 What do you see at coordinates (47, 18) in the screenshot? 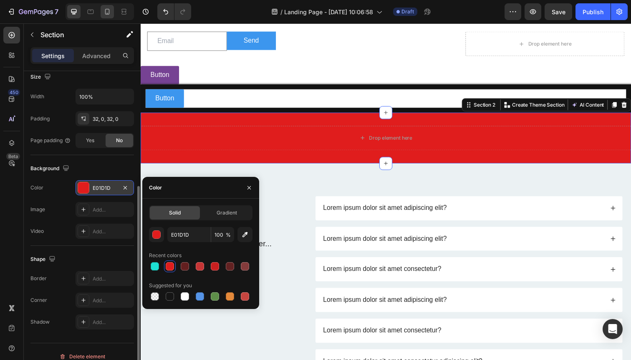
I see `input: Email` at bounding box center [47, 18].